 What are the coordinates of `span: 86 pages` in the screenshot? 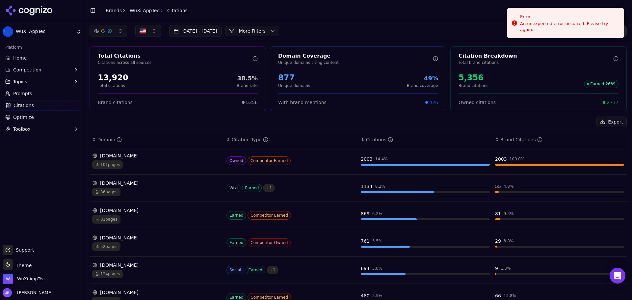 It's located at (106, 192).